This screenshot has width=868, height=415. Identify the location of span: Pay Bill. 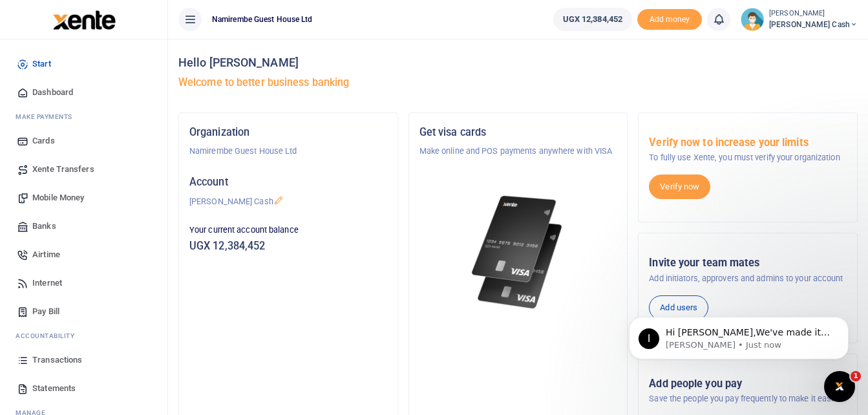
(46, 311).